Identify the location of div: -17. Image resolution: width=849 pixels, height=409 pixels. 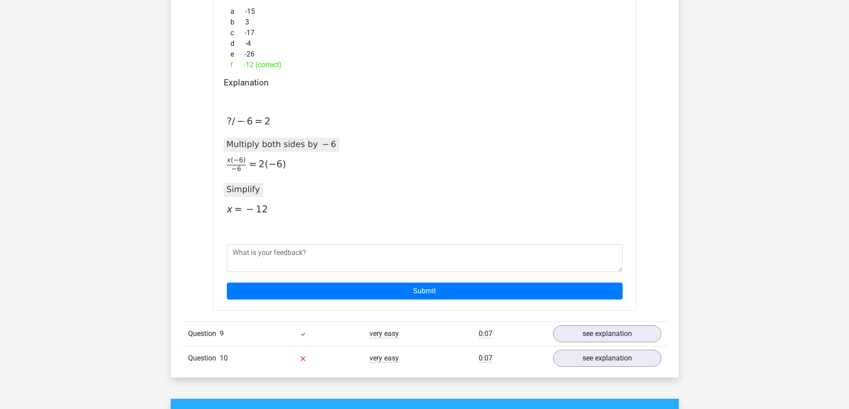
(425, 33).